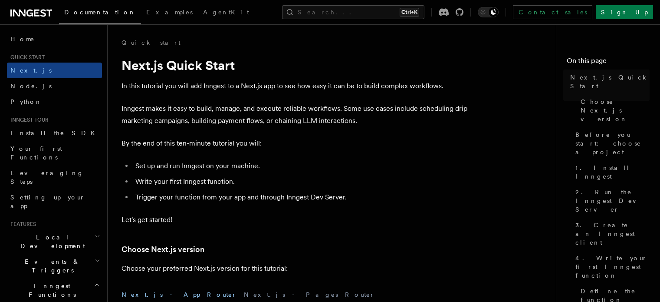 Image resolution: width=660 pixels, height=302 pixels. Describe the element at coordinates (54, 201) in the screenshot. I see `a: Setting up your app` at that location.